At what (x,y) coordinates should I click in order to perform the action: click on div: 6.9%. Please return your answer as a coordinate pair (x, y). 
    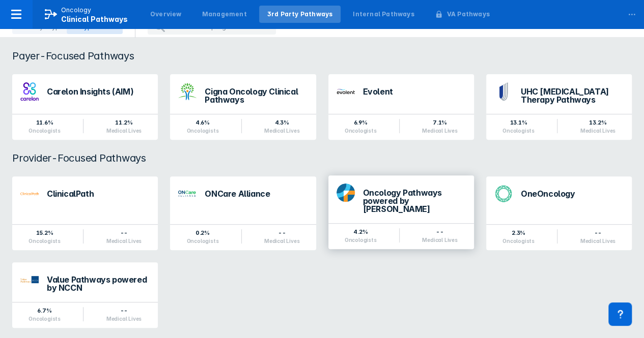
    Looking at the image, I should click on (360, 123).